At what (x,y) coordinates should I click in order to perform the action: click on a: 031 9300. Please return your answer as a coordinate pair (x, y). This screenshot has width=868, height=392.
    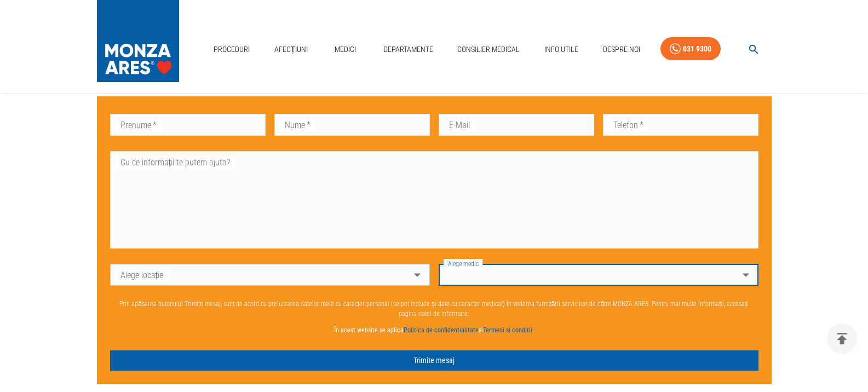
    Looking at the image, I should click on (691, 49).